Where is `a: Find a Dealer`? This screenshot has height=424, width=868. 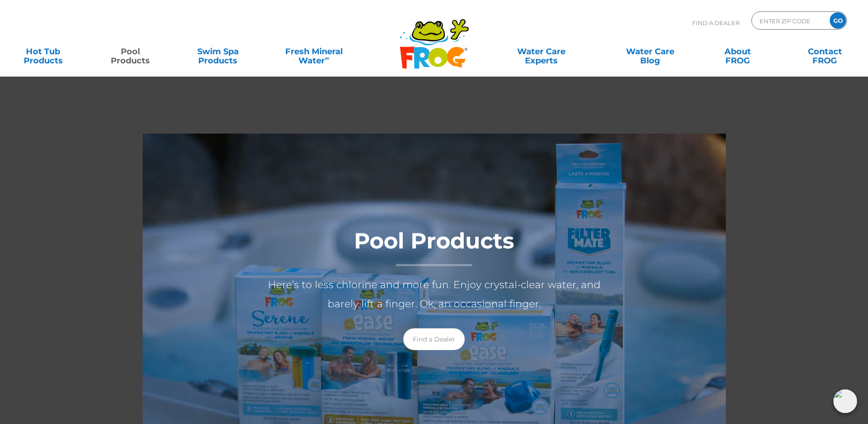
a: Find a Dealer is located at coordinates (434, 339).